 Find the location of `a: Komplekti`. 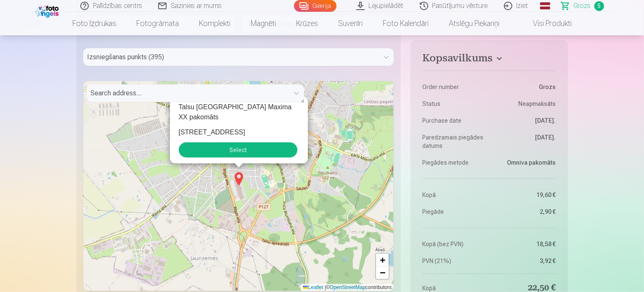

a: Komplekti is located at coordinates (214, 23).